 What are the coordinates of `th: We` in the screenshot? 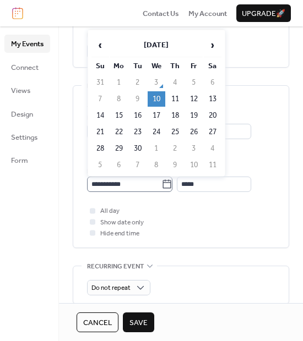 It's located at (156, 66).